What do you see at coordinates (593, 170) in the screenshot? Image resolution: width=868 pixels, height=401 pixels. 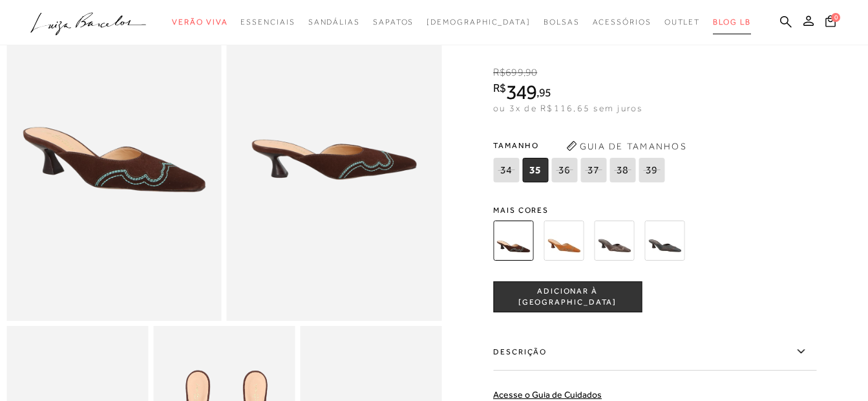 I see `span: 37` at bounding box center [593, 170].